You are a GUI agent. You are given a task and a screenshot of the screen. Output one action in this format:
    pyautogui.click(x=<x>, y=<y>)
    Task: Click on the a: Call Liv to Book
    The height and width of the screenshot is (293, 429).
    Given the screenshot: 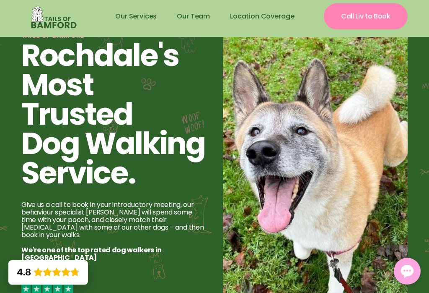 What is the action you would take?
    pyautogui.click(x=366, y=16)
    